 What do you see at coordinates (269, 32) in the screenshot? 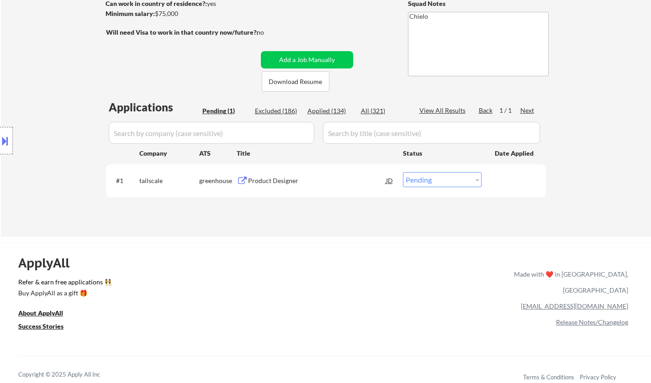
I see `div: no` at bounding box center [269, 32].